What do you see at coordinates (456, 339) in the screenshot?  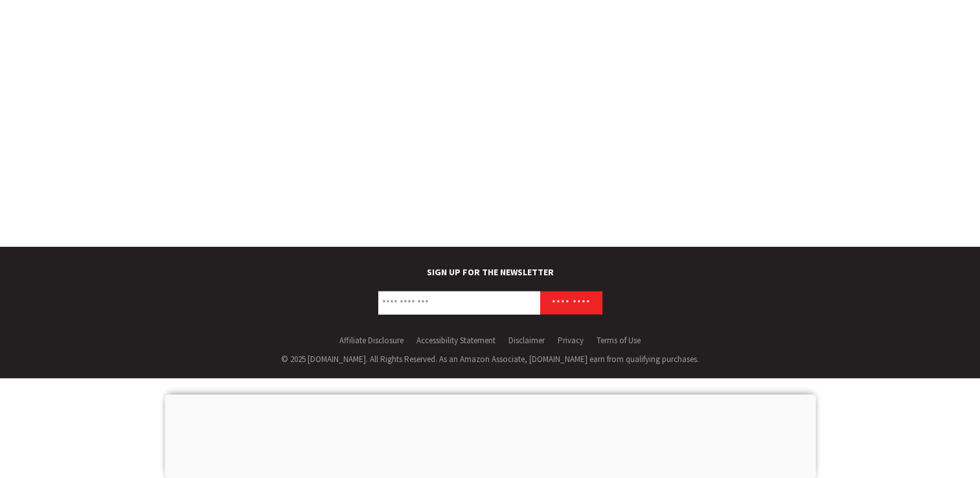 I see `a: Accessibility Statement` at bounding box center [456, 339].